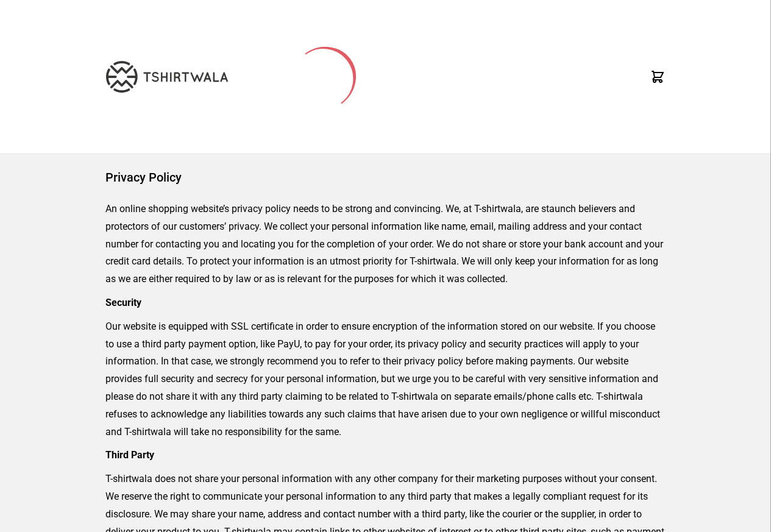  What do you see at coordinates (123, 302) in the screenshot?
I see `strong: Security` at bounding box center [123, 302].